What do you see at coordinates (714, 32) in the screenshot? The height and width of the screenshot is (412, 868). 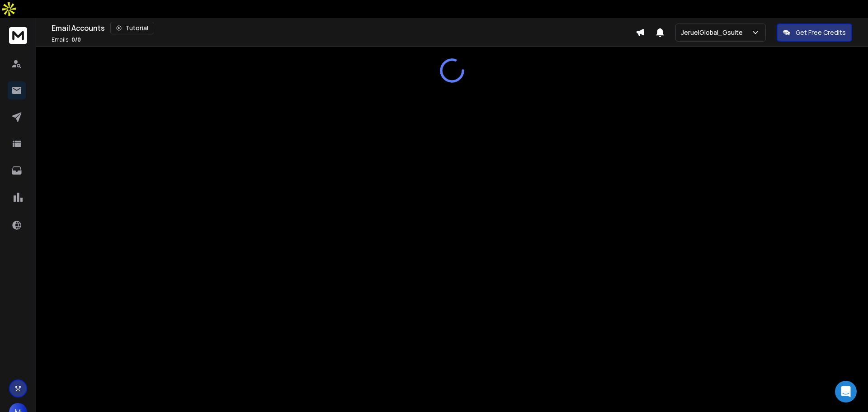 I see `p: JeruelGlobal_Gsuite` at bounding box center [714, 32].